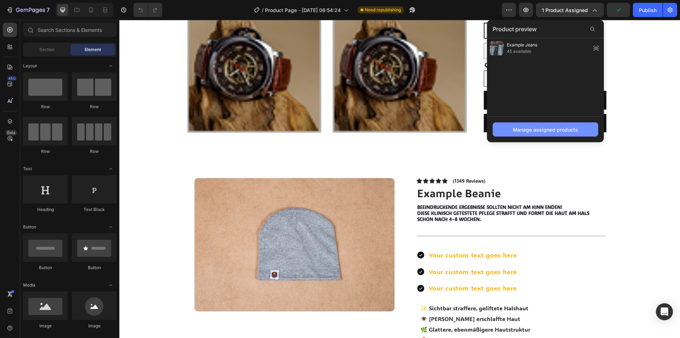  What do you see at coordinates (382, 11) in the screenshot?
I see `span: brown 1` at bounding box center [382, 11].